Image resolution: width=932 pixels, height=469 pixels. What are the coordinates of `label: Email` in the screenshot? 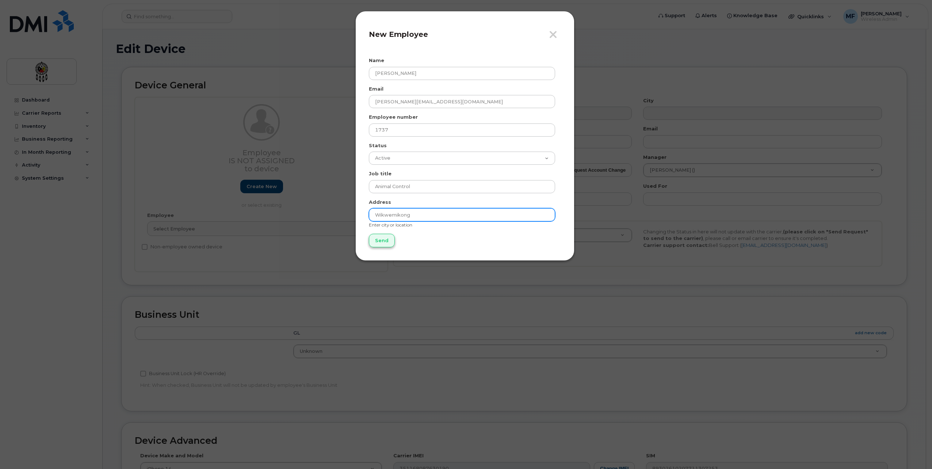 It's located at (376, 89).